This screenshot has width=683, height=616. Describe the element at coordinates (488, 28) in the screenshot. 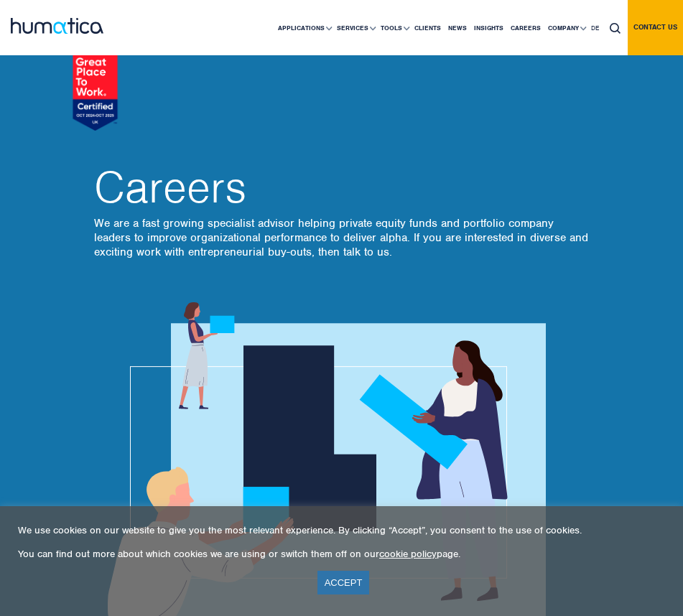

I see `a: Insights` at that location.